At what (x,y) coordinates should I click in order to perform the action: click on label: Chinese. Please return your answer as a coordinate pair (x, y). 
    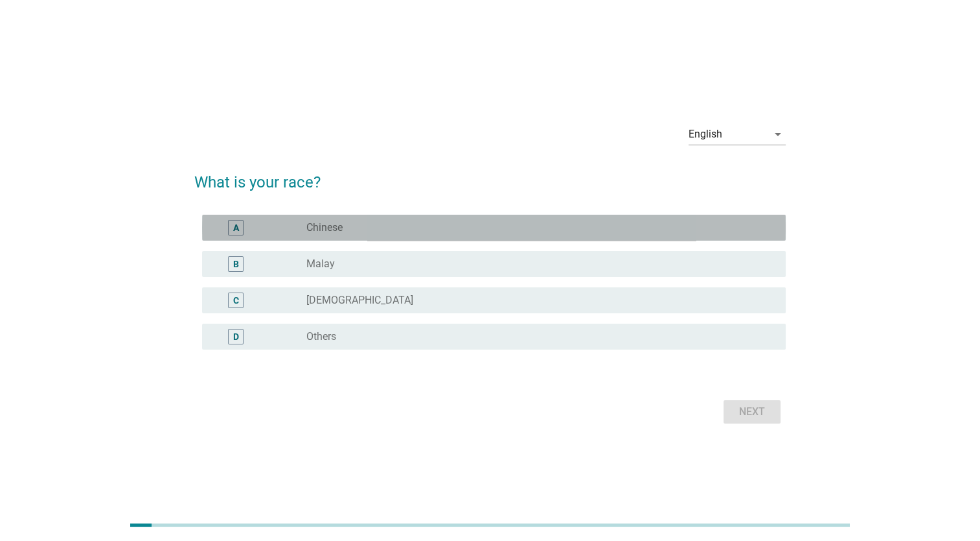
    Looking at the image, I should click on (325, 227).